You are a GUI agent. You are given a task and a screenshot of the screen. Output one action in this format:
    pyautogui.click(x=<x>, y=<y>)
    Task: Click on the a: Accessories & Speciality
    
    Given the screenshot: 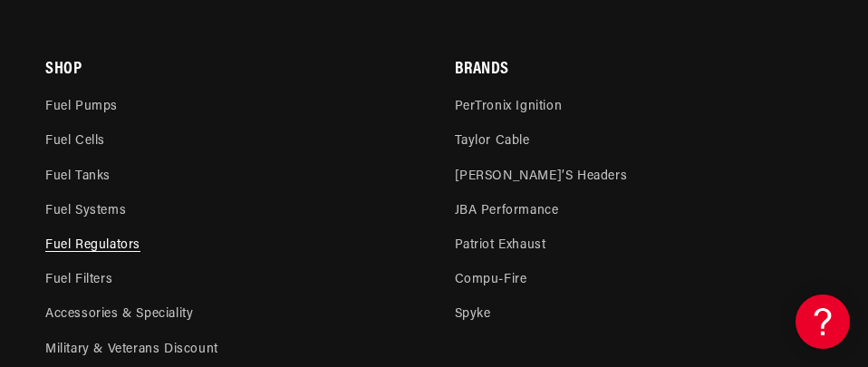 What is the action you would take?
    pyautogui.click(x=119, y=315)
    